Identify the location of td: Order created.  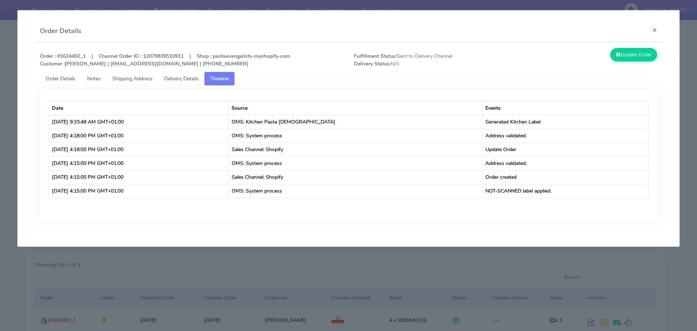
(565, 177).